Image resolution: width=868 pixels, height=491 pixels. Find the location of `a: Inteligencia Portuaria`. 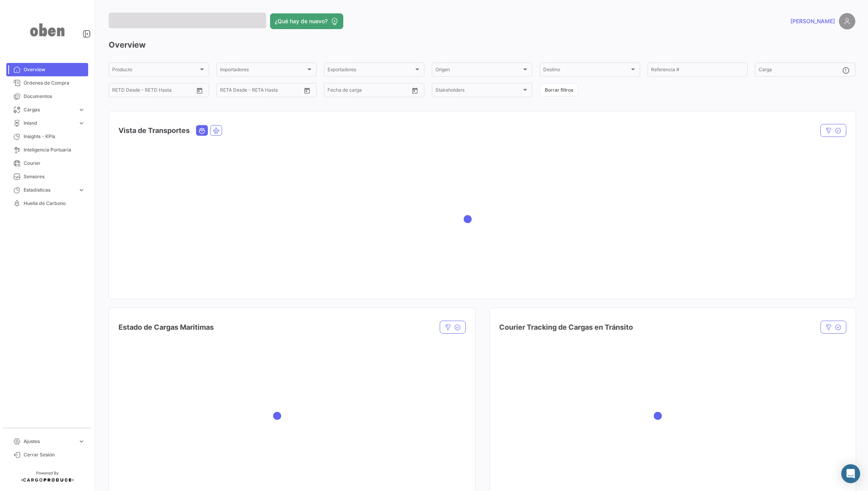

a: Inteligencia Portuaria is located at coordinates (47, 150).